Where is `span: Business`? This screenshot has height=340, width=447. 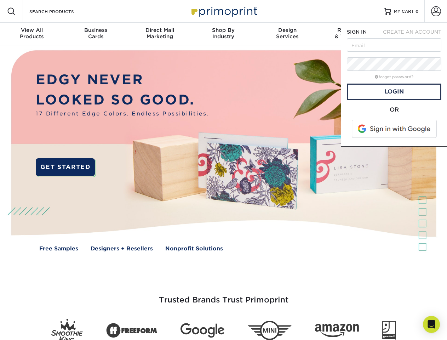 span: Business is located at coordinates (96, 30).